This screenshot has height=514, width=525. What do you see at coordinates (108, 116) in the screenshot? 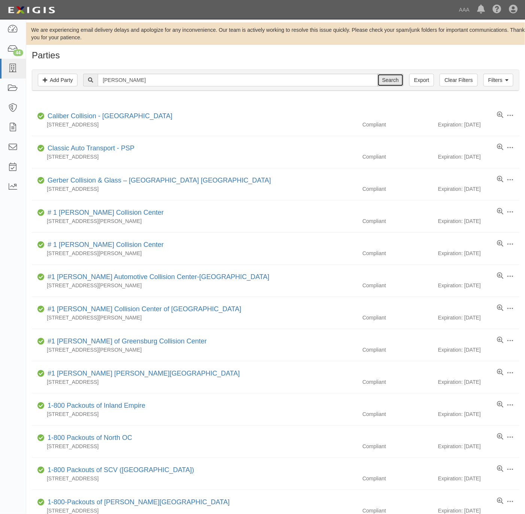
I see `div: Caliber Collision - Gainesville` at bounding box center [108, 116].